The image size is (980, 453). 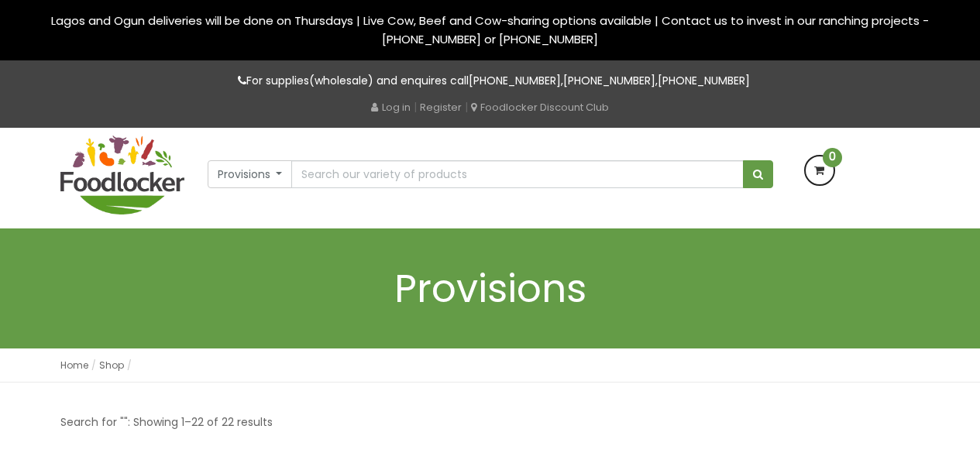 What do you see at coordinates (251, 174) in the screenshot?
I see `button: Provisions` at bounding box center [251, 174].